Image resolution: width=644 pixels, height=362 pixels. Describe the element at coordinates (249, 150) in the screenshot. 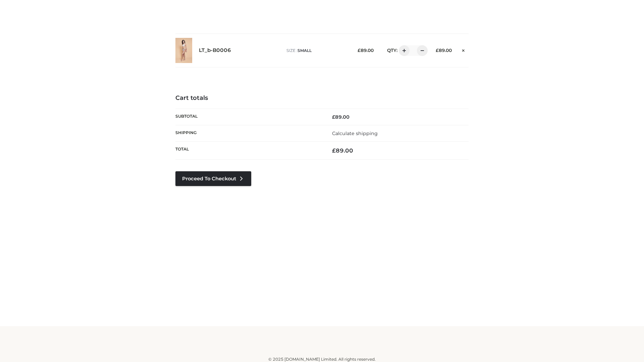

I see `th: Total` at that location.